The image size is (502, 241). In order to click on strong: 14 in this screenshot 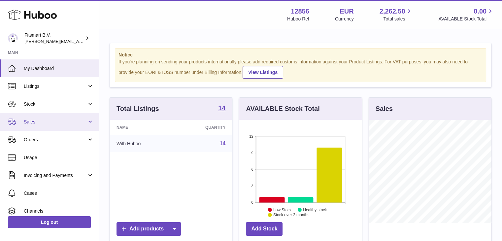, I will do `click(222, 108)`.